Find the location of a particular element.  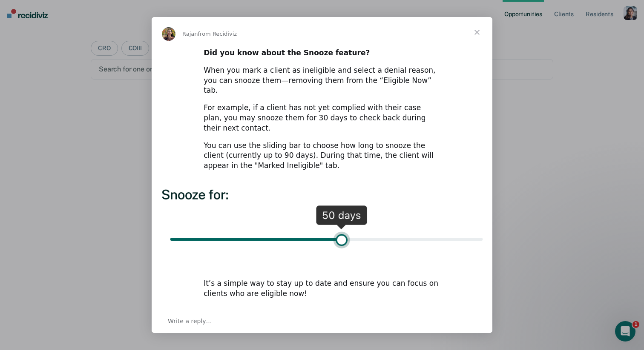

span: Write a reply… is located at coordinates (190, 321).